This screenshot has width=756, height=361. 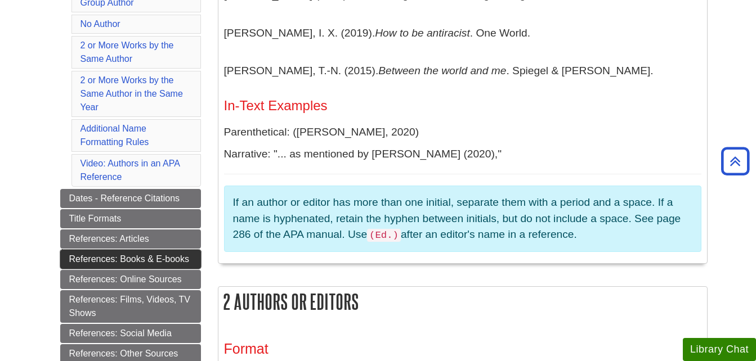 What do you see at coordinates (131, 334) in the screenshot?
I see `a: References: Social Media` at bounding box center [131, 334].